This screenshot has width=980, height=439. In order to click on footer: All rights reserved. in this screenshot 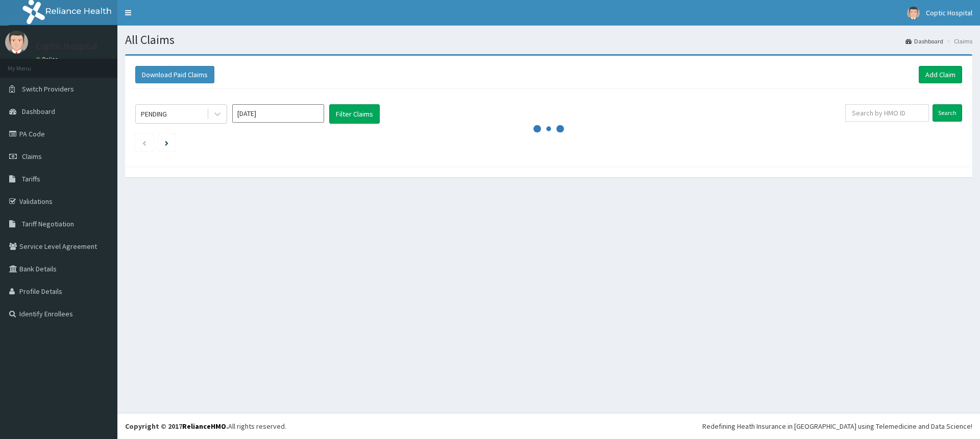, I will do `click(549, 425)`.